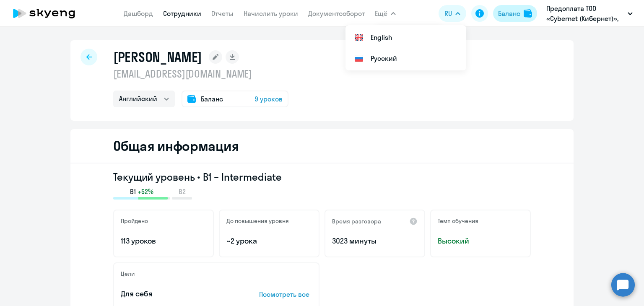 The height and width of the screenshot is (306, 644). Describe the element at coordinates (257, 221) in the screenshot. I see `h5: До повышения уровня` at that location.